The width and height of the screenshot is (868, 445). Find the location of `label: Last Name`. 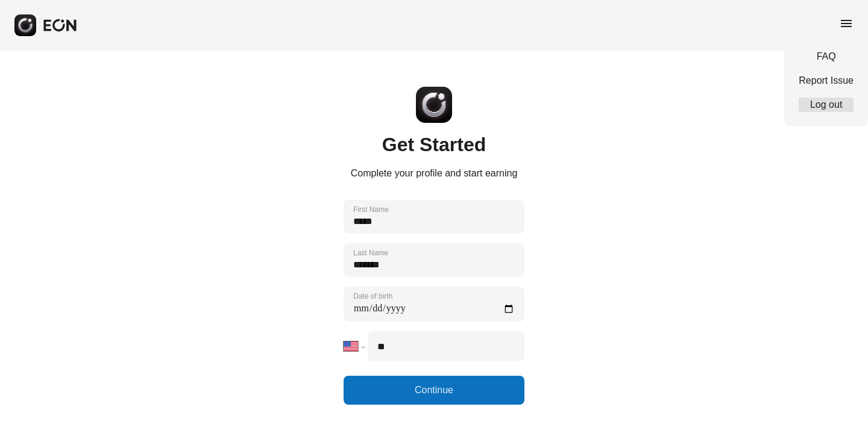

label: Last Name is located at coordinates (371, 253).